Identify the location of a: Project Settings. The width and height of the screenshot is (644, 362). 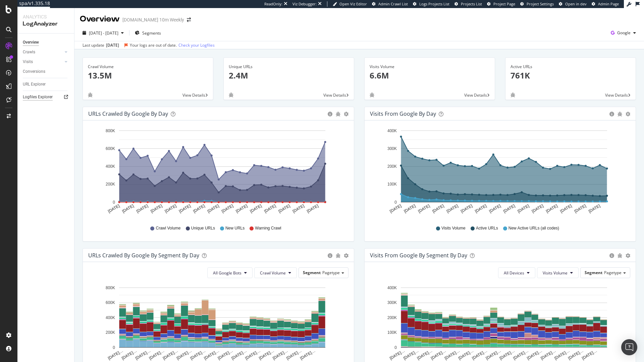
(537, 4).